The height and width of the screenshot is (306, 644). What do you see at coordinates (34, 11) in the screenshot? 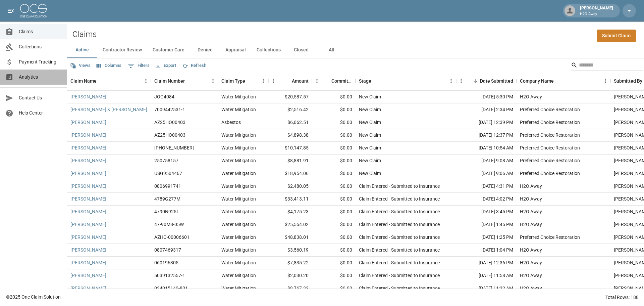
I see `img: ocs-logo-white-transparent.png` at bounding box center [34, 11].